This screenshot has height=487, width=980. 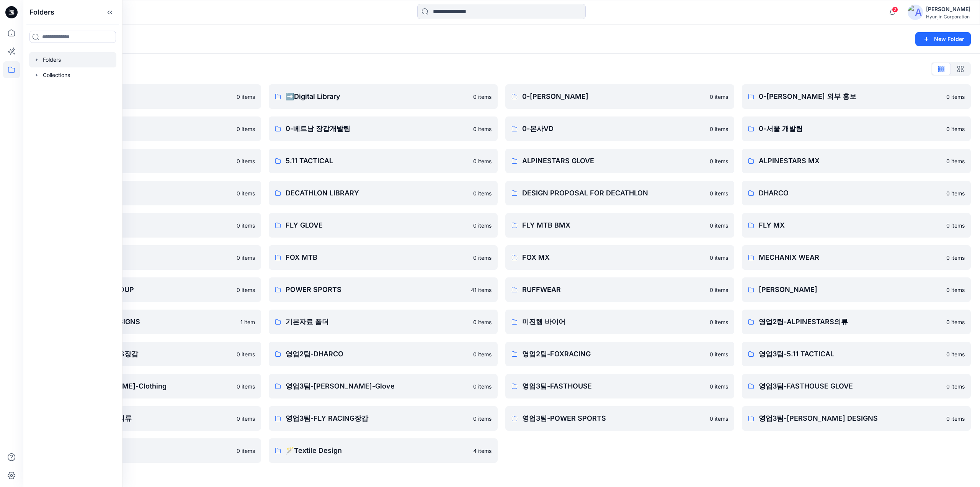 I want to click on a: ALPINESTARS MX0 items, so click(x=856, y=160).